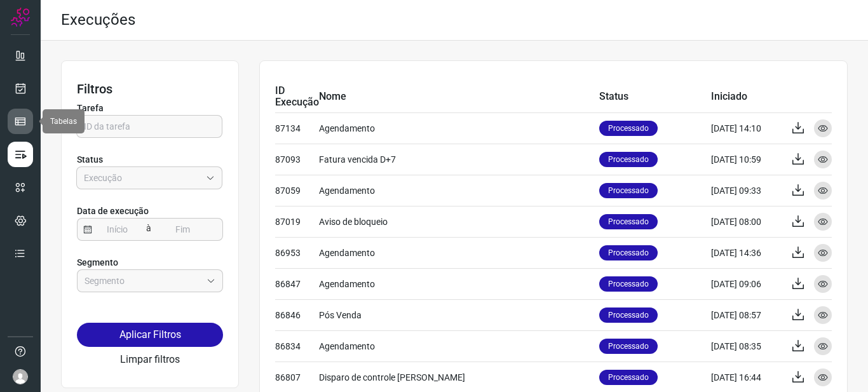 The height and width of the screenshot is (392, 868). What do you see at coordinates (21, 377) in the screenshot?
I see `img: avatar-user-boy.jpg` at bounding box center [21, 377].